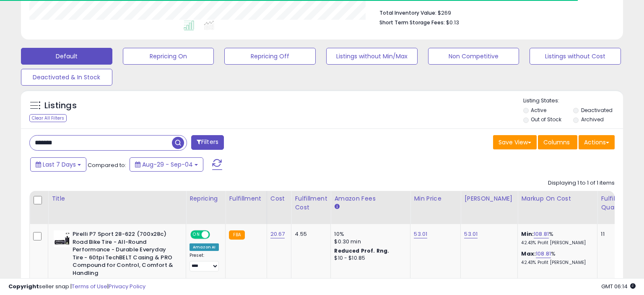 The image size is (644, 295). I want to click on span: Columns, so click(556, 142).